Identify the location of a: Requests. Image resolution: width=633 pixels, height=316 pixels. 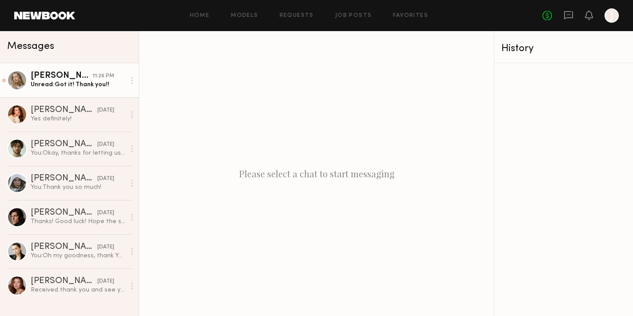
(296, 16).